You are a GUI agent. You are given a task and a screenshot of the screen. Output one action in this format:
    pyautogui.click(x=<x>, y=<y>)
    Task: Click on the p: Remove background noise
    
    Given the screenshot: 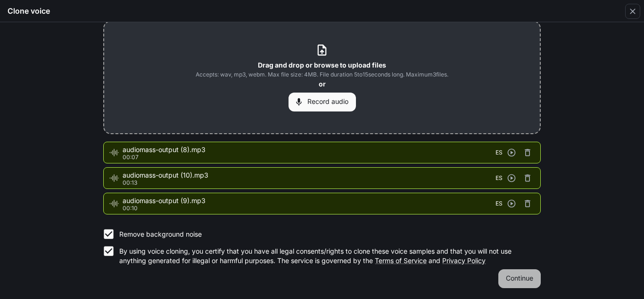 What is the action you would take?
    pyautogui.click(x=161, y=234)
    